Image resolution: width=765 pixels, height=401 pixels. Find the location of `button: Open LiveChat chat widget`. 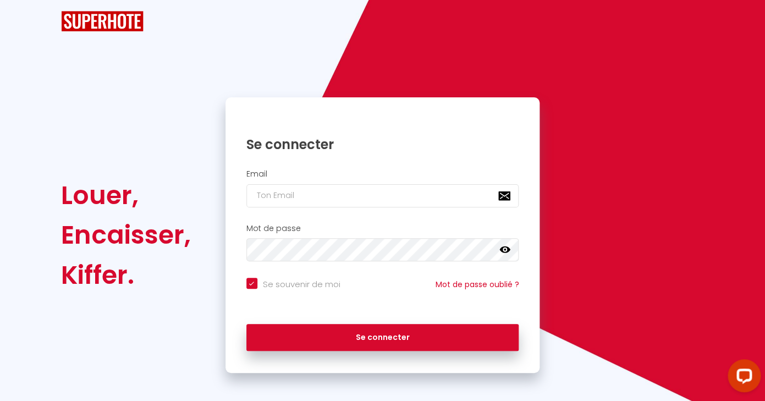

button: Open LiveChat chat widget is located at coordinates (25, 21).